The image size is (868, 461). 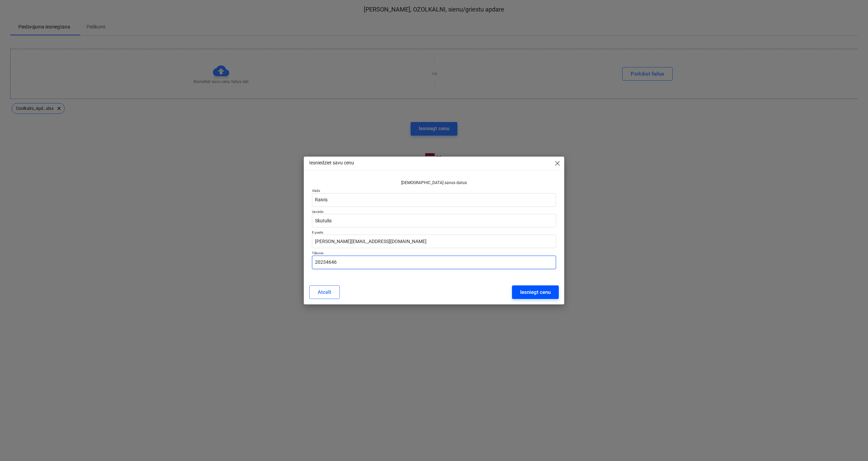 I want to click on p: Vārds, so click(x=434, y=190).